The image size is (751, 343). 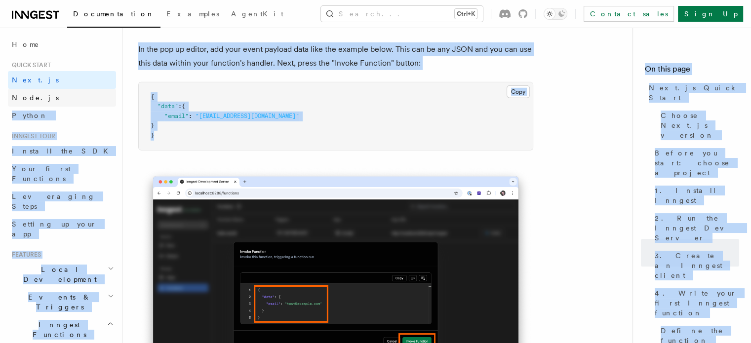 I want to click on p: In the pop up editor, add your event payload data like the example below. This can be any JSON an..., so click(x=336, y=56).